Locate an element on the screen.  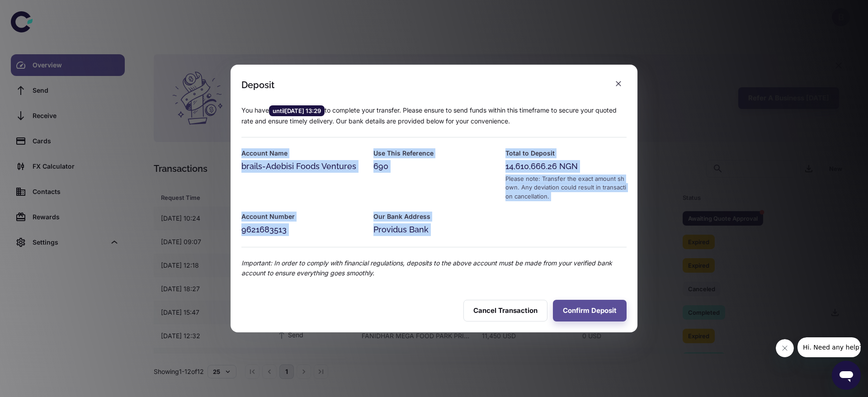
h6: Account Number is located at coordinates (302, 216).